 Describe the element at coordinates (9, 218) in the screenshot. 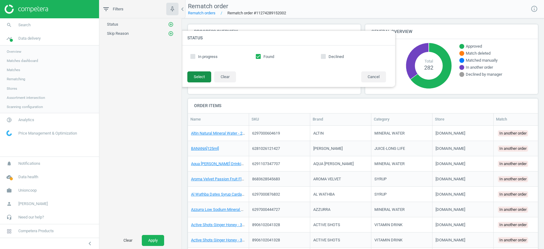

I see `i: headset_mic` at that location.